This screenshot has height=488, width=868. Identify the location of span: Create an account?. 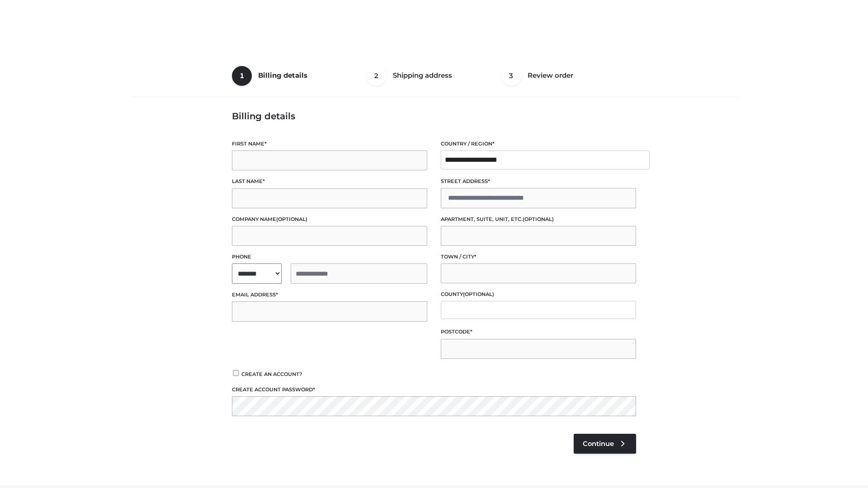
(272, 374).